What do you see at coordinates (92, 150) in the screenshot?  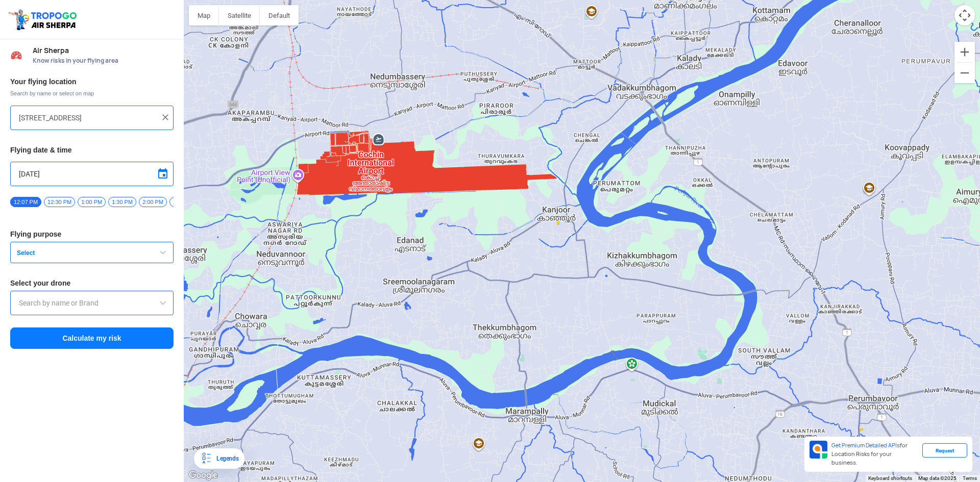 I see `h3: Flying date & time` at bounding box center [92, 150].